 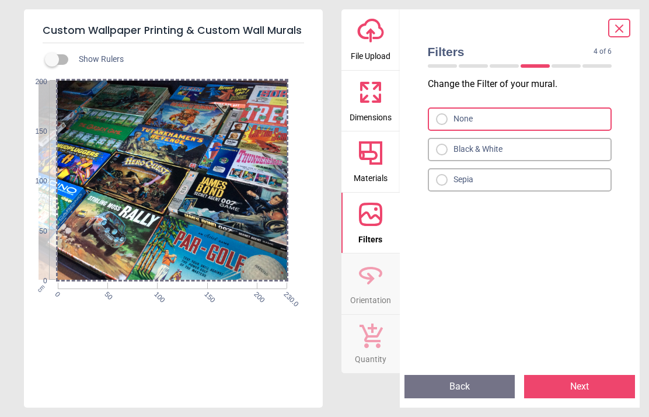 What do you see at coordinates (603, 51) in the screenshot?
I see `span: 4 of 6` at bounding box center [603, 51].